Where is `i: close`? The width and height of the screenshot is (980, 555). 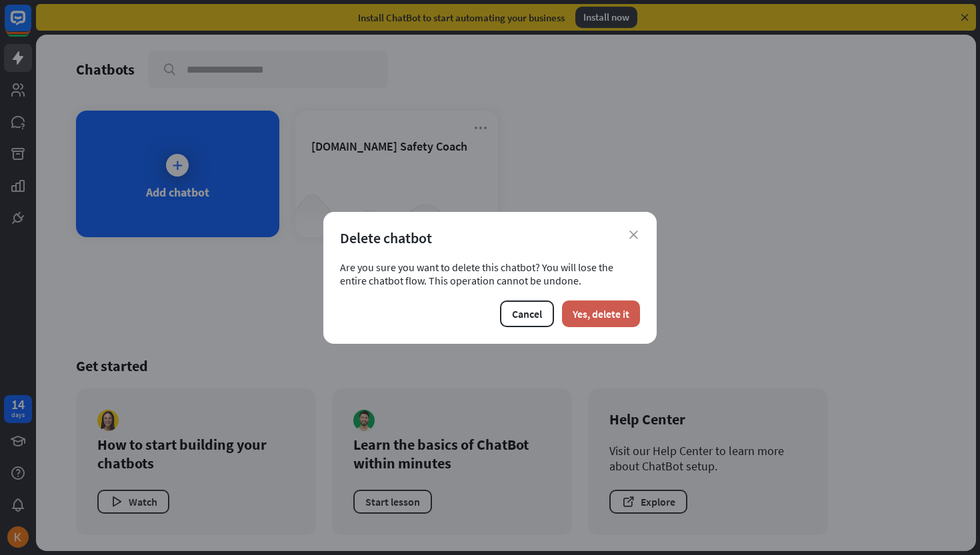 i: close is located at coordinates (634, 235).